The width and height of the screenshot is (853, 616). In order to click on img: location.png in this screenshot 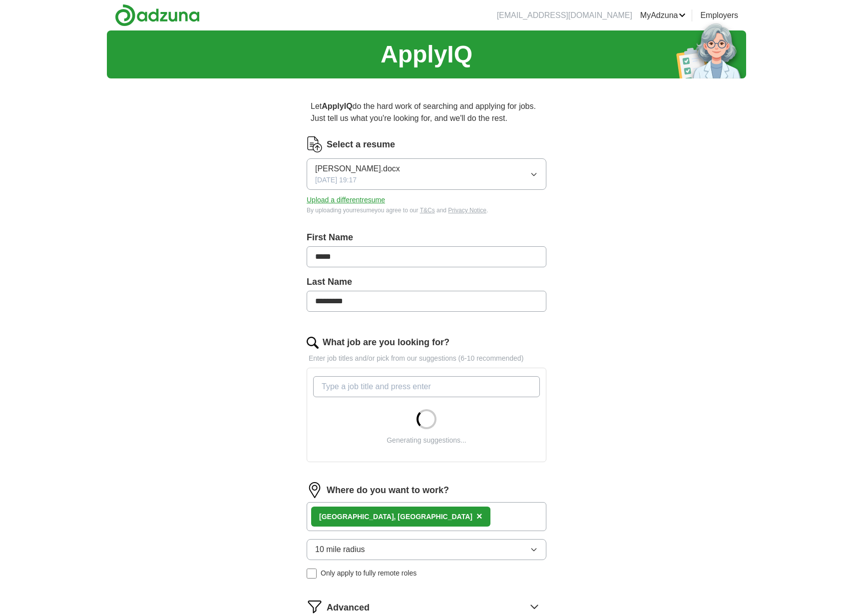, I will do `click(315, 490)`.